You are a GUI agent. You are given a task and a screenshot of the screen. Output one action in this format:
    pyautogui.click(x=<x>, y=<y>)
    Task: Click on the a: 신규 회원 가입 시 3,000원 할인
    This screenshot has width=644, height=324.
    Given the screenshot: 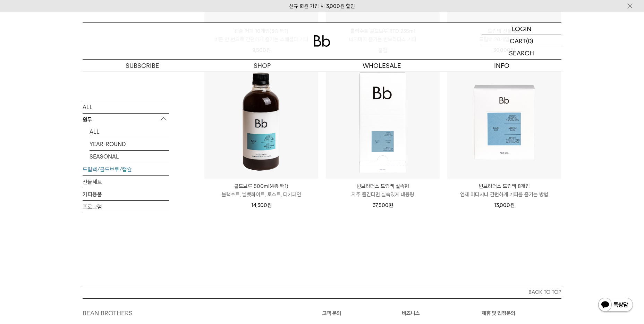 What is the action you would take?
    pyautogui.click(x=322, y=6)
    